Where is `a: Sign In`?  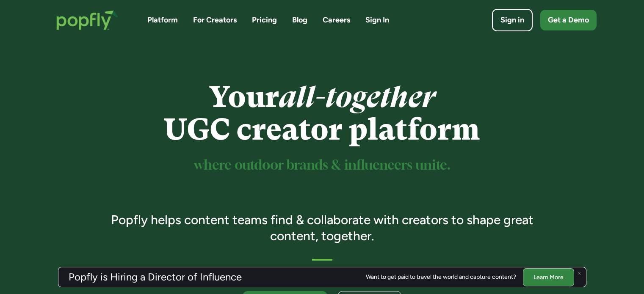 a: Sign In is located at coordinates (377, 20).